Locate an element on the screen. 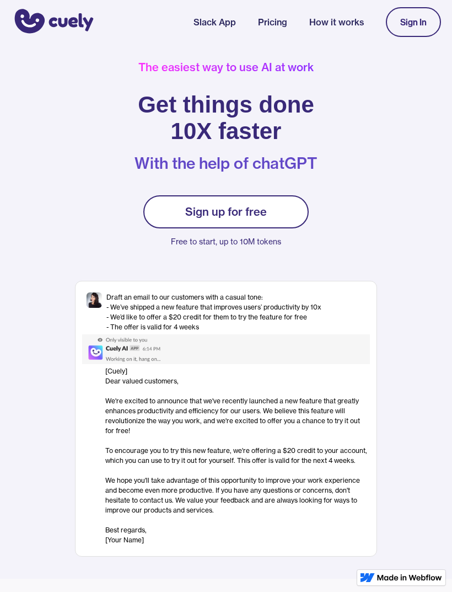 The height and width of the screenshot is (592, 452). div: [Cuely] Dear valued customers, ‍ We're excited to announce that we've recently launched a new fea... is located at coordinates (238, 455).